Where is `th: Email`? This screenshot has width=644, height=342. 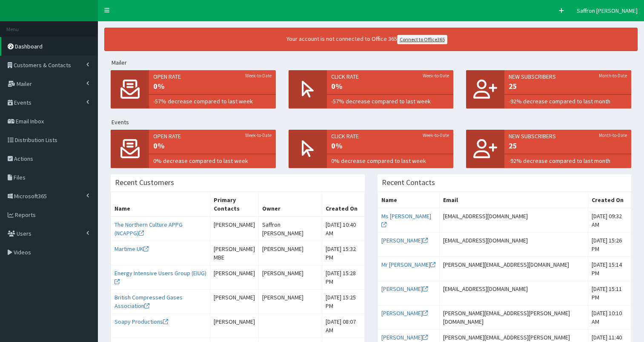
th: Email is located at coordinates (514, 200).